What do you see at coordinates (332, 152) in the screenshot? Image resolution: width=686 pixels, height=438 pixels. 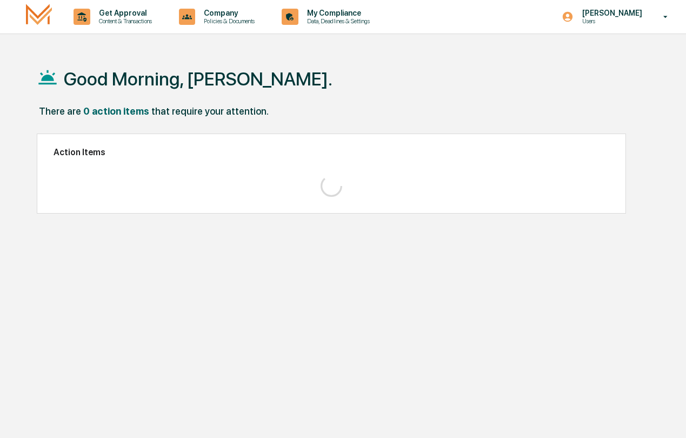 I see `h2: Action Items` at bounding box center [332, 152].